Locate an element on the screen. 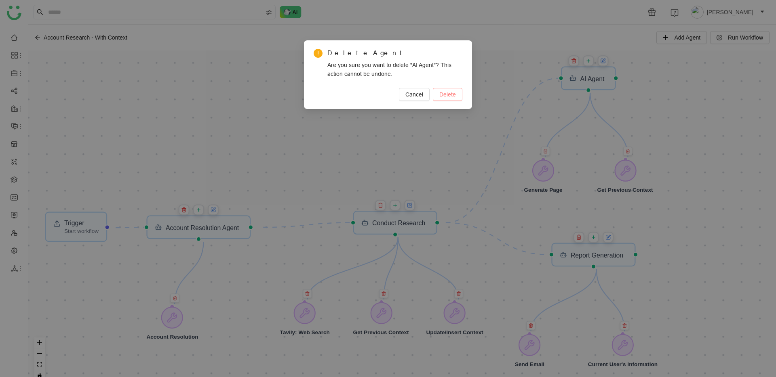 Image resolution: width=776 pixels, height=377 pixels. span: Delete Agent is located at coordinates (395, 53).